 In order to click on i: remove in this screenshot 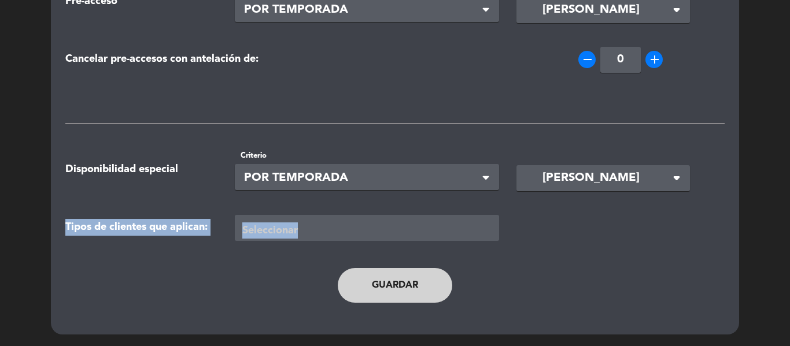, I will do `click(587, 60)`.